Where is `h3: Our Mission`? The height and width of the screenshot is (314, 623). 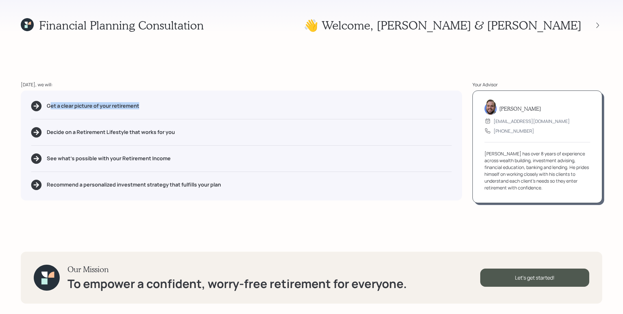
h3: Our Mission is located at coordinates (237, 269).